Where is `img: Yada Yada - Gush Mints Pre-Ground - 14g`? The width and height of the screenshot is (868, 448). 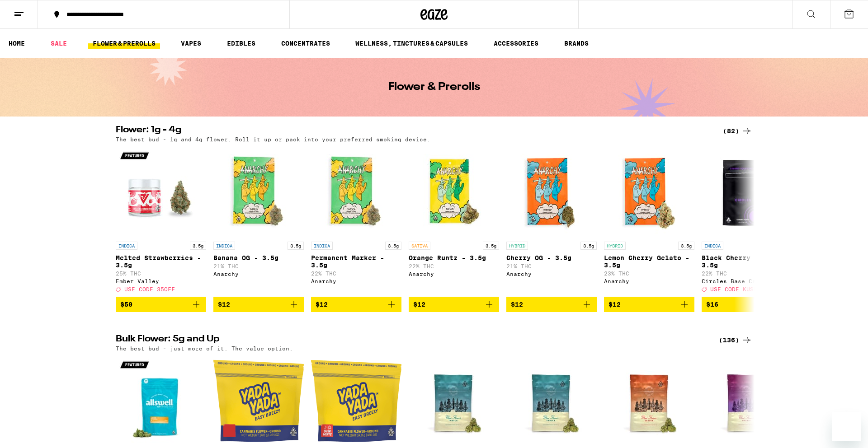
img: Yada Yada - Gush Mints Pre-Ground - 14g is located at coordinates (356, 401).